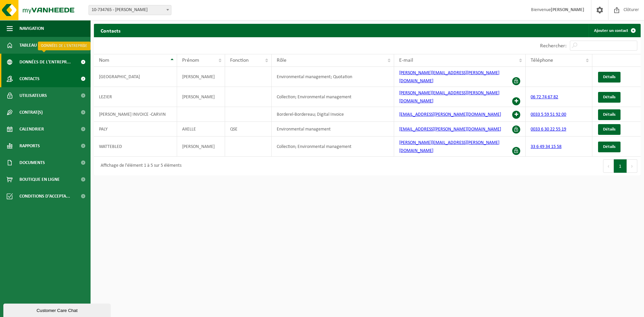 The width and height of the screenshot is (644, 317). Describe the element at coordinates (553, 46) in the screenshot. I see `label: Rechercher:` at that location.